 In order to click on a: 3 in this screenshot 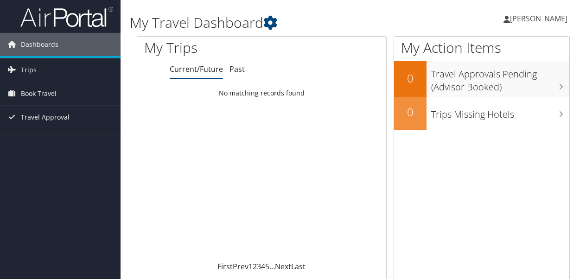, I will do `click(259, 267)`.